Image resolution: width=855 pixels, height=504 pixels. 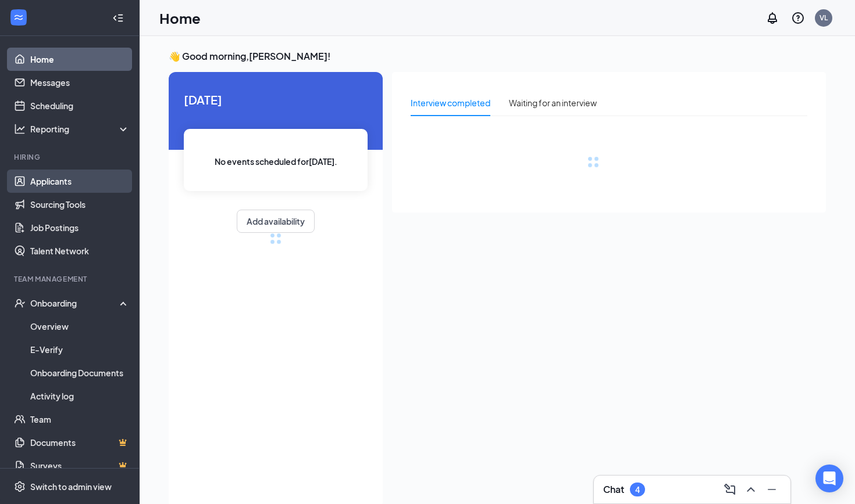 What do you see at coordinates (730, 490) in the screenshot?
I see `button: ComposeMessage` at bounding box center [730, 490].